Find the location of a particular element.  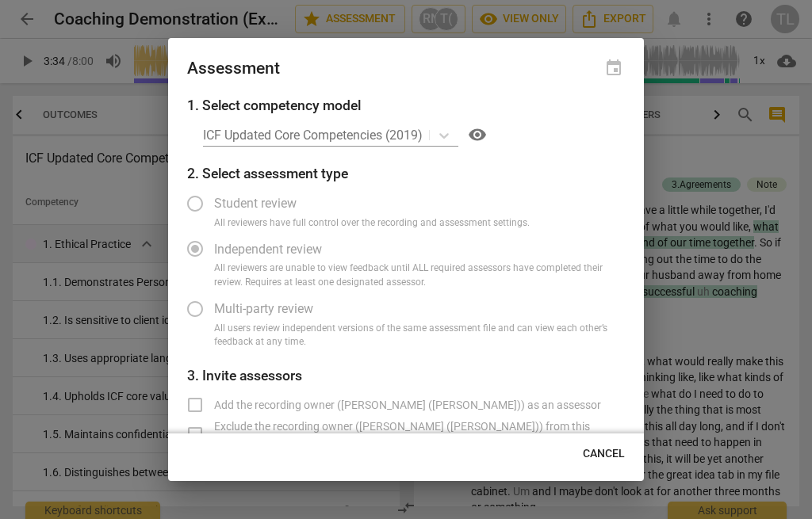

span: All users review independent versions of the same assessment file and can view each other’s feedb... is located at coordinates (413, 335).